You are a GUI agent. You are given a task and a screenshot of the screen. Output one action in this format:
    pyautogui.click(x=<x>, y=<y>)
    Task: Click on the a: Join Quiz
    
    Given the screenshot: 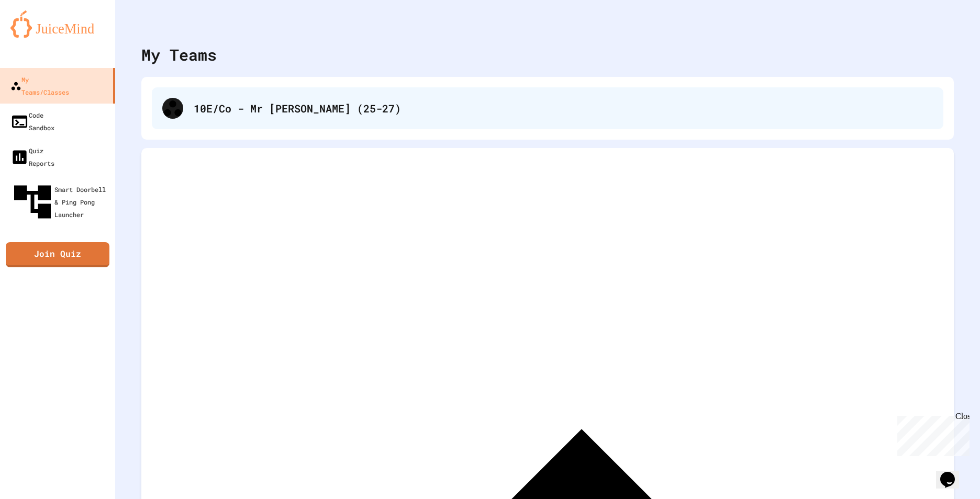 What is the action you would take?
    pyautogui.click(x=58, y=255)
    